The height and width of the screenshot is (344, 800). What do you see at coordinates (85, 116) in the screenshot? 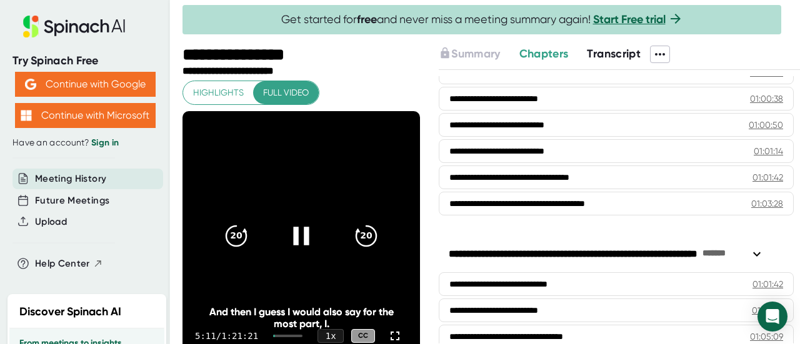
I see `a: Continue with Microsoft` at bounding box center [85, 116].